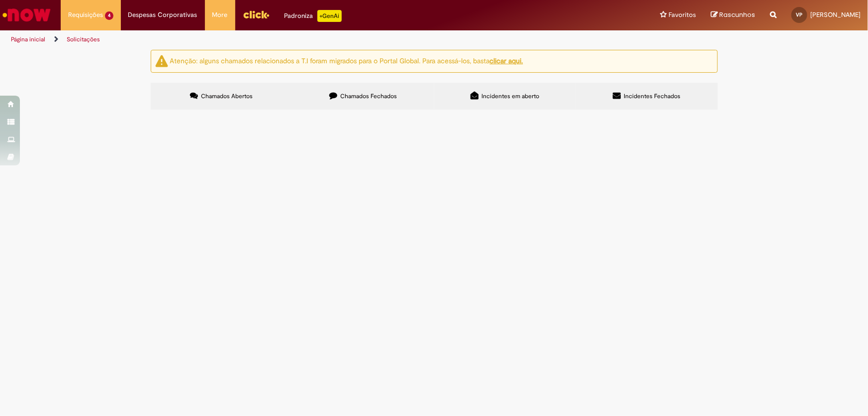 Image resolution: width=868 pixels, height=416 pixels. I want to click on a: clicar aqui., so click(507, 61).